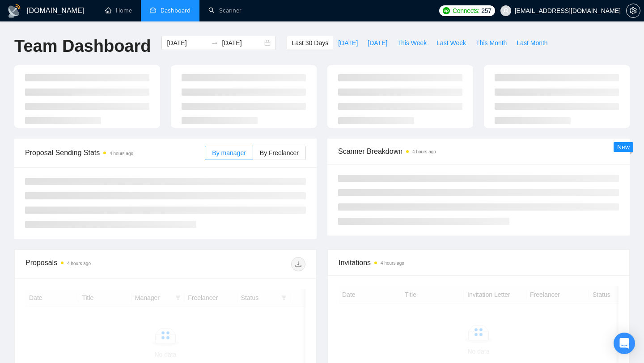 This screenshot has height=363, width=644. What do you see at coordinates (491, 43) in the screenshot?
I see `span: This Month` at bounding box center [491, 43].